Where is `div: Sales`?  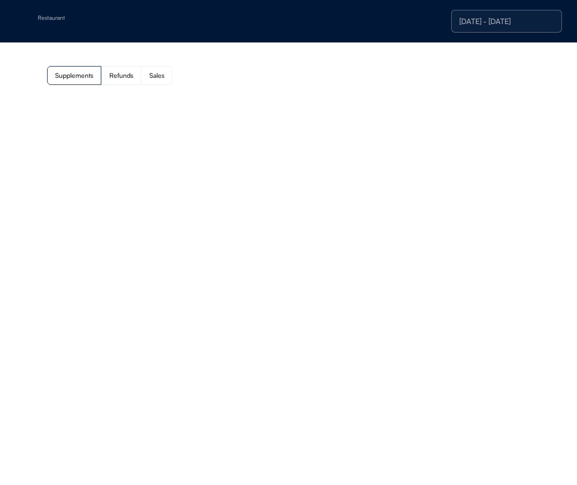 div: Sales is located at coordinates (157, 75).